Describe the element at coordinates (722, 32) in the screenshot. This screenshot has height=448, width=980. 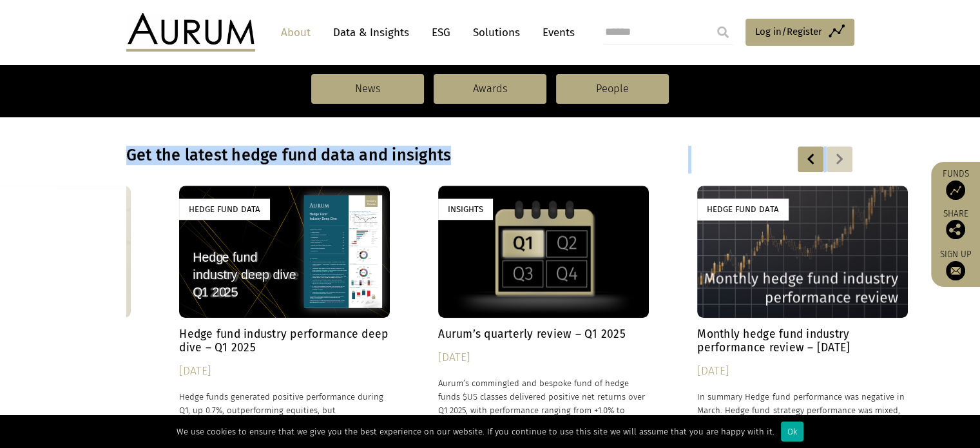
I see `input: Submit` at that location.